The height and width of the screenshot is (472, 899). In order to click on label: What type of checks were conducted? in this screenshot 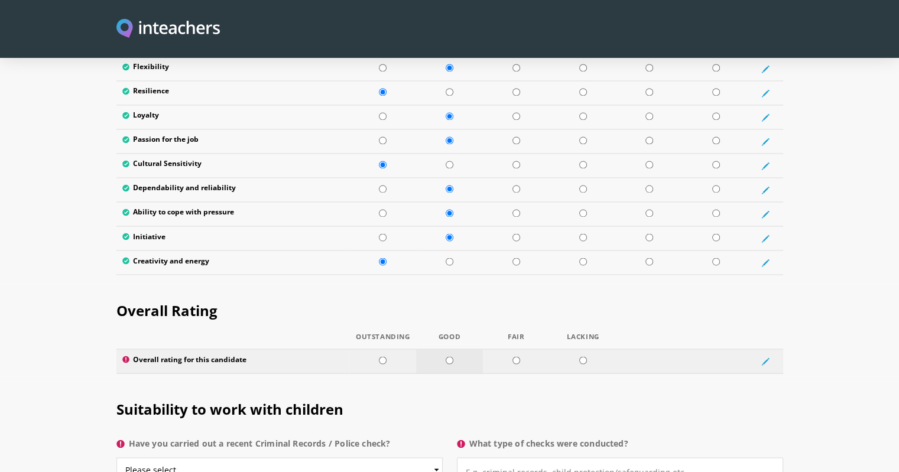, I will do `click(620, 447)`.